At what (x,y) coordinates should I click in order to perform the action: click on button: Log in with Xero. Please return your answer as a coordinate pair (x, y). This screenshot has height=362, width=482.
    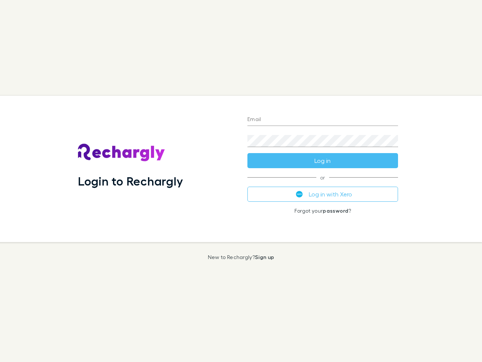
    Looking at the image, I should click on (323, 194).